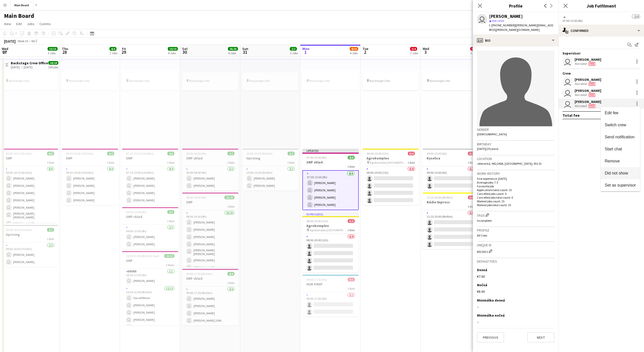  What do you see at coordinates (611, 113) in the screenshot?
I see `span: Edit fee` at bounding box center [611, 113].